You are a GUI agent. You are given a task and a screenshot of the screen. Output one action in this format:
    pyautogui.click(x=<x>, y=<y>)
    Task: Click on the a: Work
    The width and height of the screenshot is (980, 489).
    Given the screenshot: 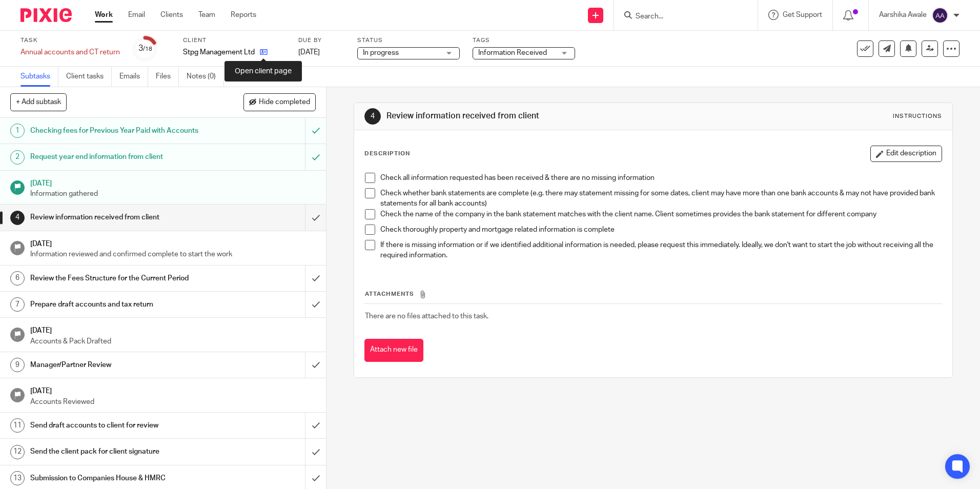 What is the action you would take?
    pyautogui.click(x=104, y=15)
    